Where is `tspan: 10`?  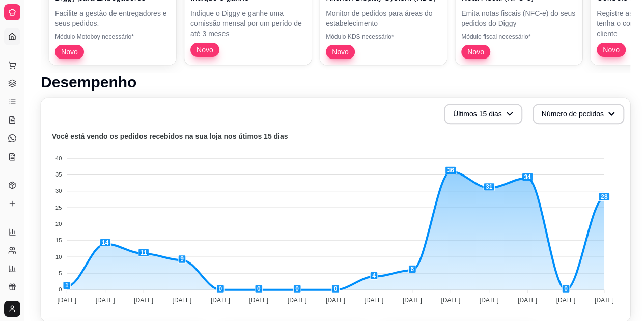 tspan: 10 is located at coordinates (59, 256).